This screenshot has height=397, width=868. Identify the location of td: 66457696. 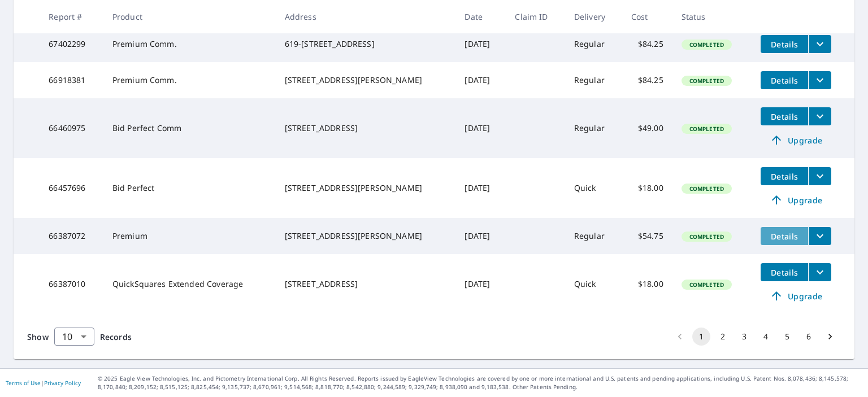
(71, 188).